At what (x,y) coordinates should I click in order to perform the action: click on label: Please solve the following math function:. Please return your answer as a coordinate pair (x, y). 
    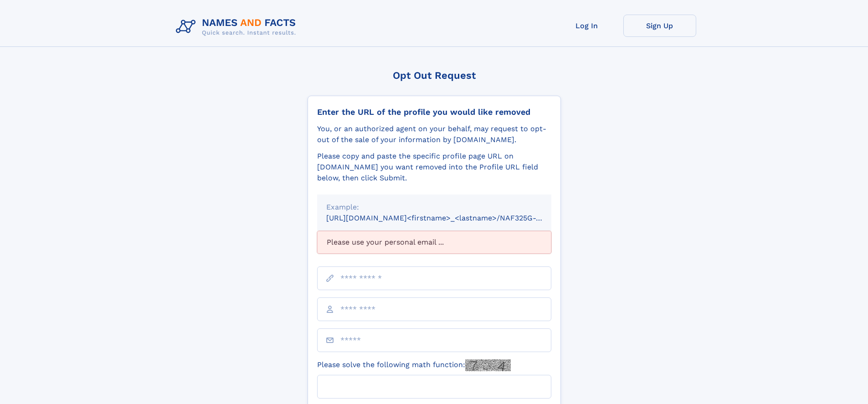
    Looking at the image, I should click on (413, 366).